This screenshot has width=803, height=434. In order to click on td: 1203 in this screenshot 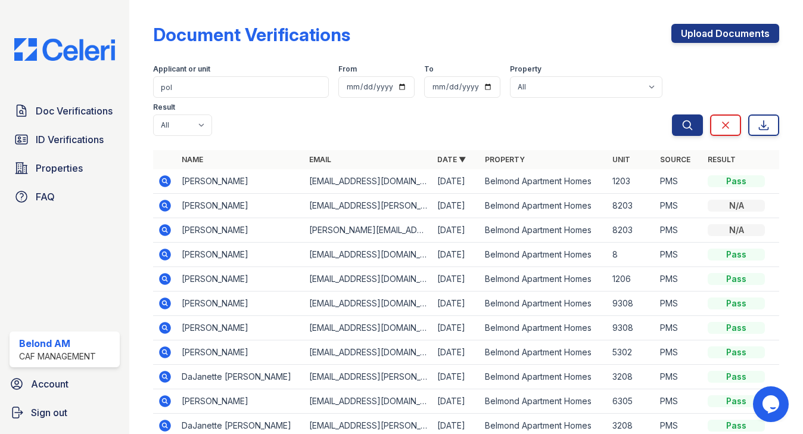, I will do `click(632, 181)`.